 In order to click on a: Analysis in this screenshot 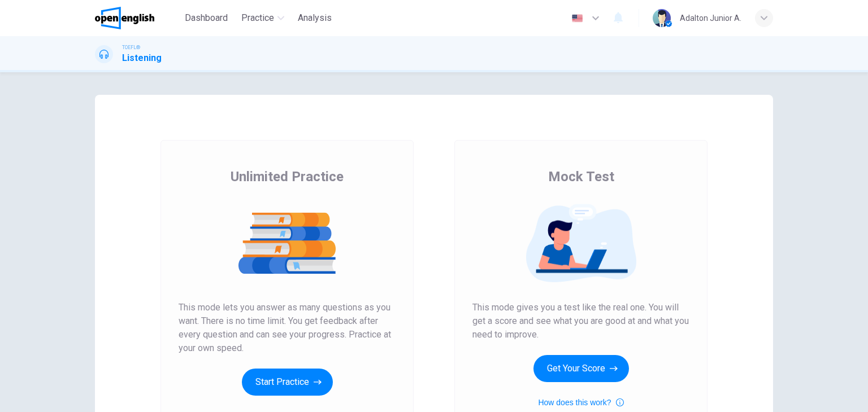, I will do `click(315, 18)`.